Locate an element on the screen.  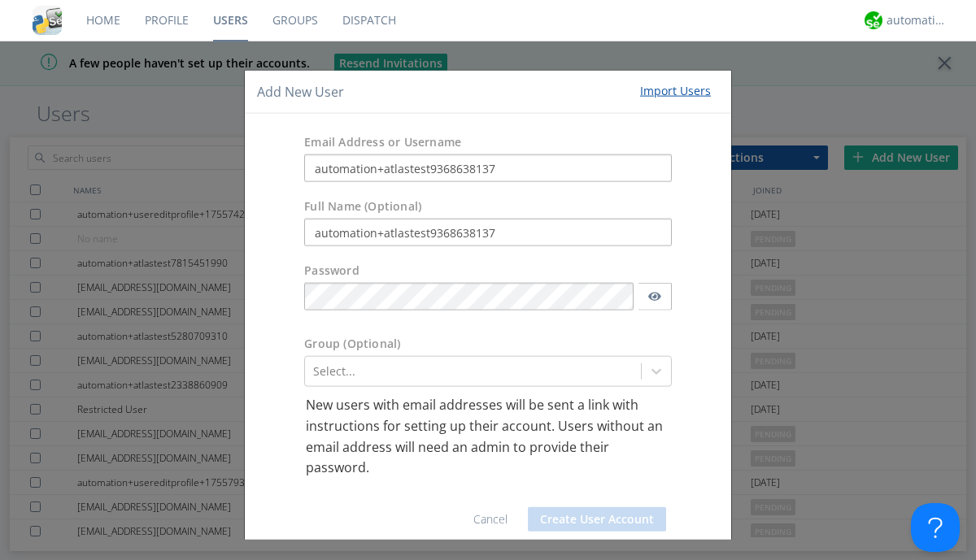
h4: Add New User is located at coordinates (300, 91).